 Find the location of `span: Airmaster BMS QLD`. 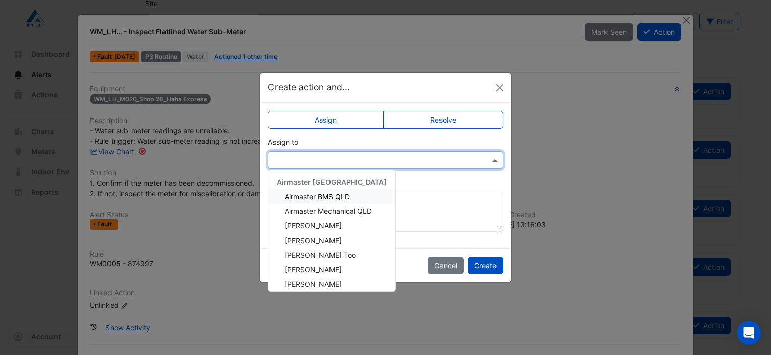

span: Airmaster BMS QLD is located at coordinates (317, 196).